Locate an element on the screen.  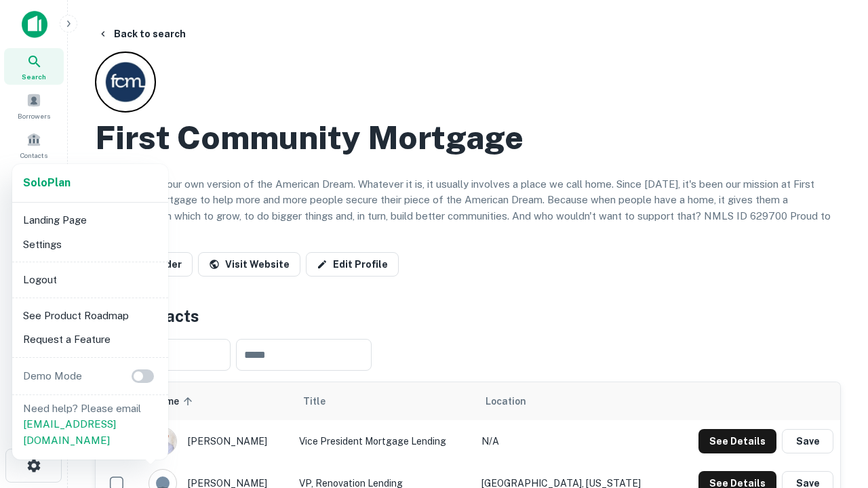
li: Landing Page is located at coordinates (90, 220).